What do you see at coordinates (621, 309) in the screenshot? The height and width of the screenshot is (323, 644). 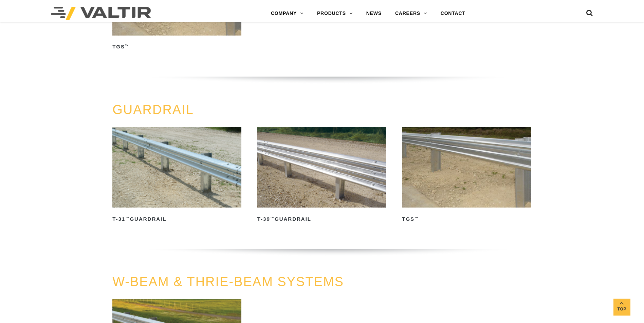 I see `span: Top` at bounding box center [621, 309].